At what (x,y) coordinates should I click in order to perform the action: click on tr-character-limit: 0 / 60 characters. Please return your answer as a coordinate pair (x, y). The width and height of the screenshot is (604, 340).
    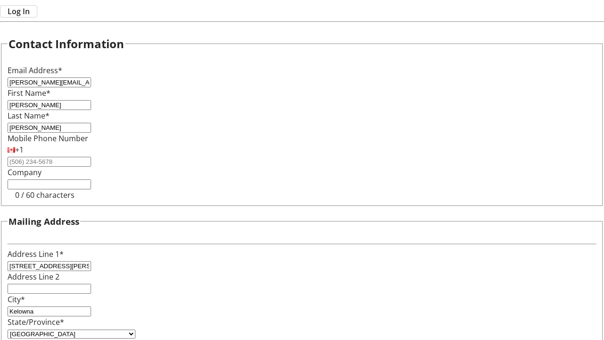
    Looking at the image, I should click on (45, 195).